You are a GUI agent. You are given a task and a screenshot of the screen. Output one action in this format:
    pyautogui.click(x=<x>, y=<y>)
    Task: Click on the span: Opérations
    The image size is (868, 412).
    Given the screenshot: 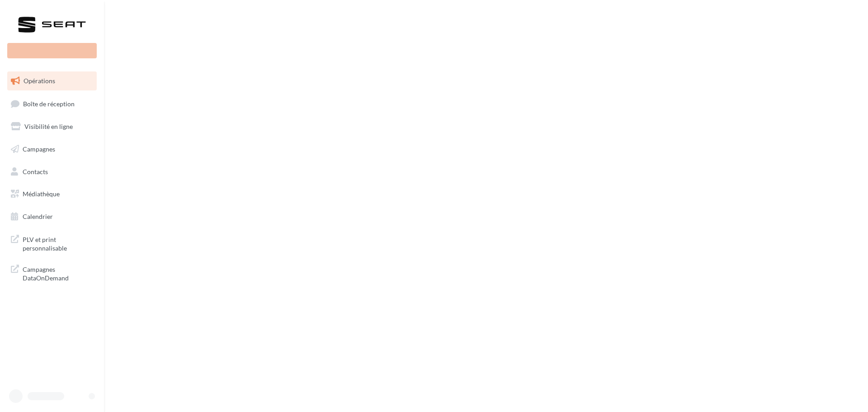 What is the action you would take?
    pyautogui.click(x=39, y=81)
    